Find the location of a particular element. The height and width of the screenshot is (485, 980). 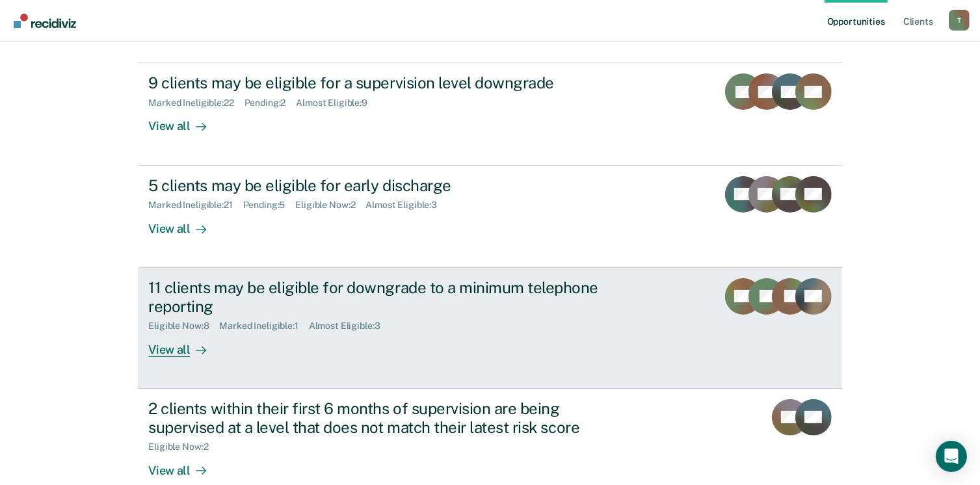

a: 5 clients may be eligible for early dischargeMarked Ineligible:21Pending:5Eligible Now:2Almost El... is located at coordinates (490, 217).